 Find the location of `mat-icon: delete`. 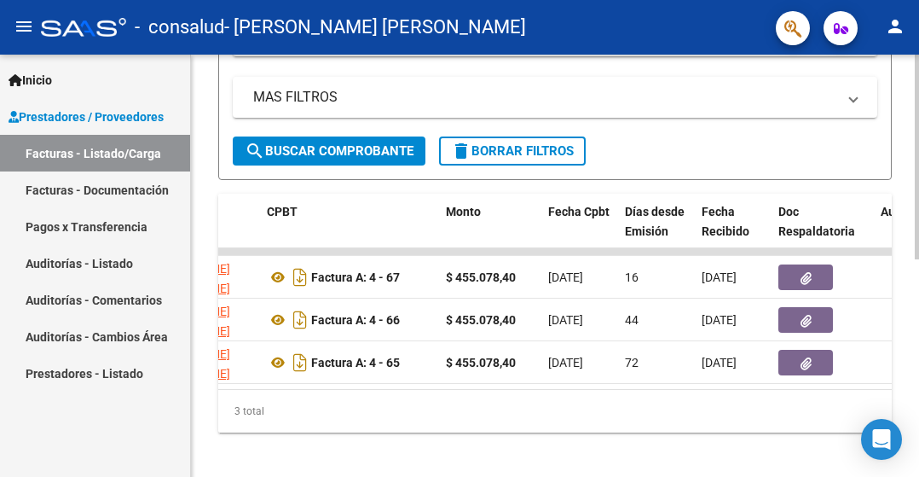

mat-icon: delete is located at coordinates (461, 151).